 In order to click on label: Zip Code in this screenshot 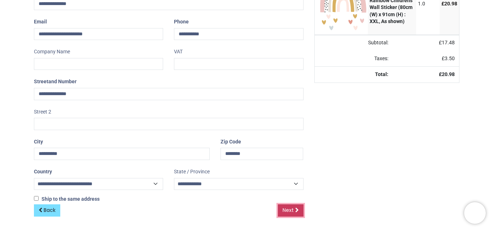, I will do `click(231, 142)`.